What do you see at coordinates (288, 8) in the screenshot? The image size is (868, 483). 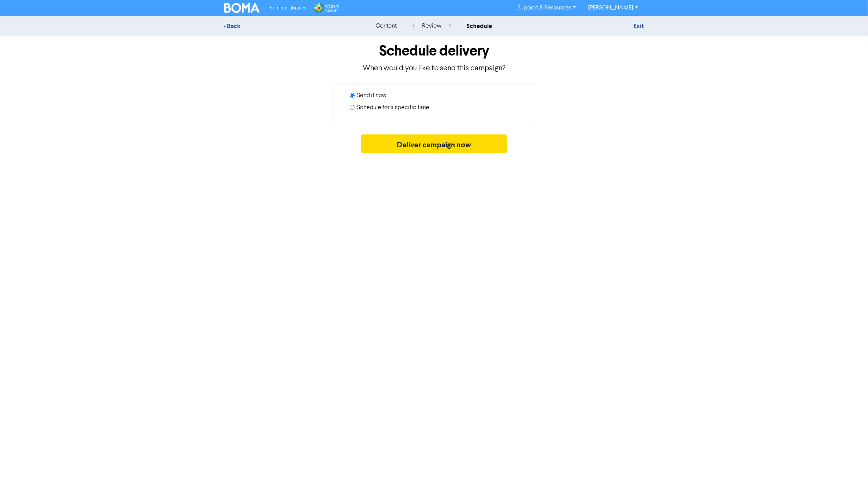 I see `span: Premium Libraries:` at bounding box center [288, 8].